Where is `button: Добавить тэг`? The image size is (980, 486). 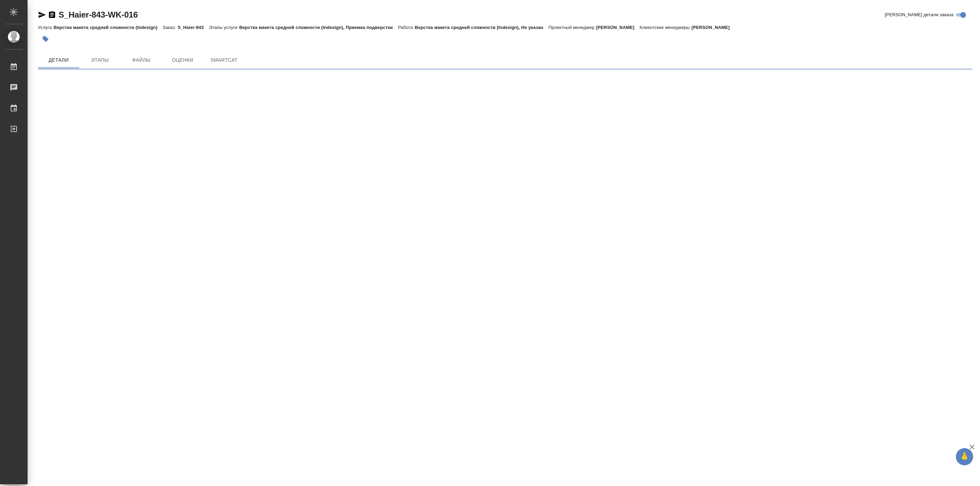
button: Добавить тэг is located at coordinates (45, 39).